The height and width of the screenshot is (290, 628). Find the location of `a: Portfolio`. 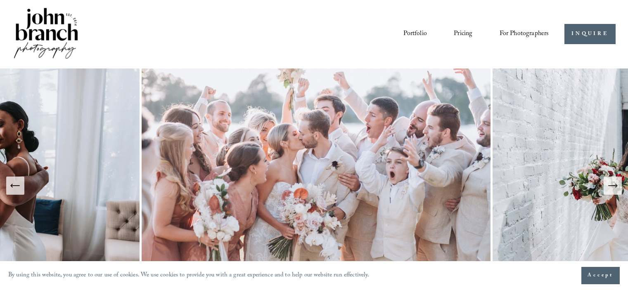

a: Portfolio is located at coordinates (415, 34).